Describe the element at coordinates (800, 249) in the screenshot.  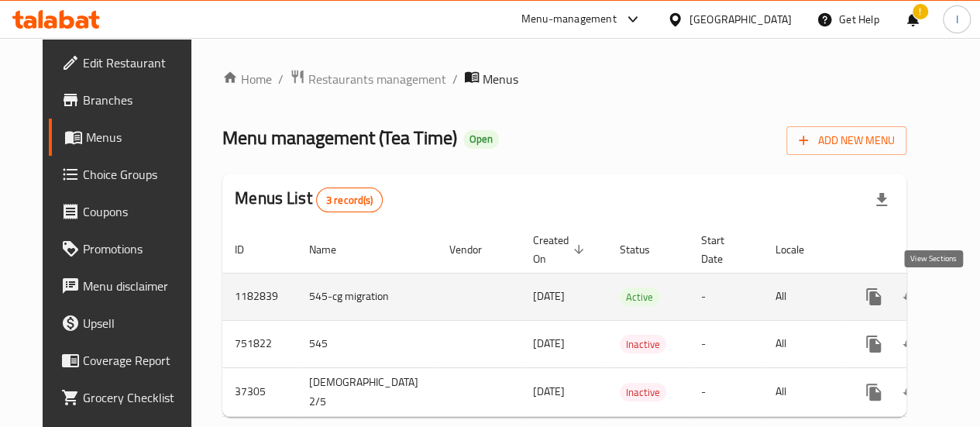
I see `span: Locale` at that location.